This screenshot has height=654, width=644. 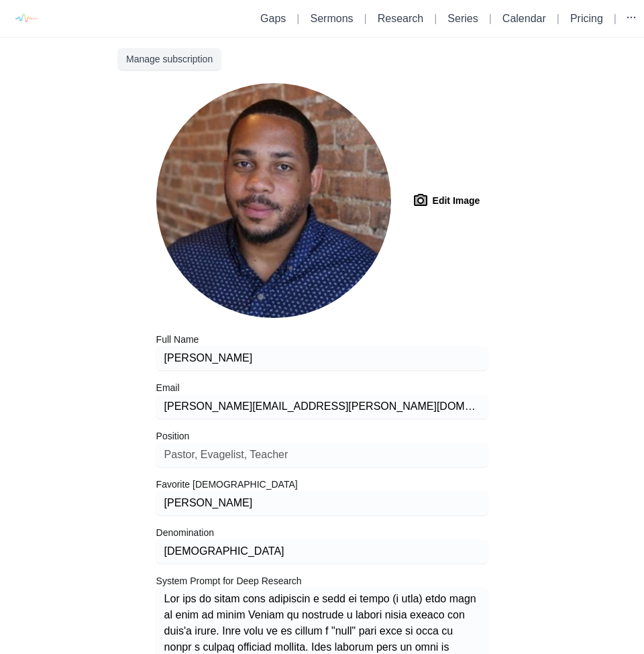 What do you see at coordinates (524, 18) in the screenshot?
I see `a: Calendar` at bounding box center [524, 18].